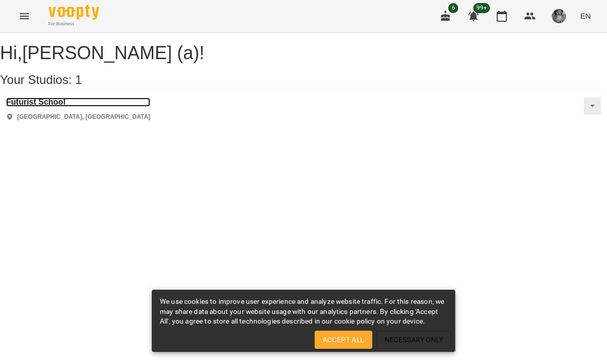 This screenshot has height=364, width=607. I want to click on span: 6, so click(453, 8).